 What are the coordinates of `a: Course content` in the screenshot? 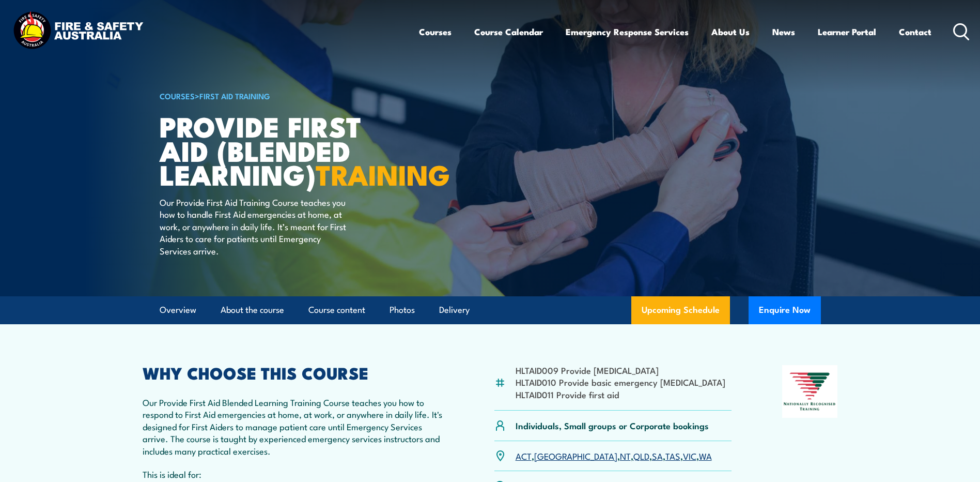 It's located at (337, 310).